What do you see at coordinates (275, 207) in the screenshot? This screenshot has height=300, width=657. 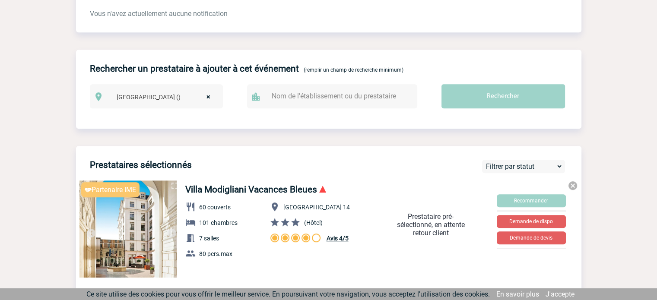 I see `img: baseline_location_on_white_24dp-b.png` at bounding box center [275, 207].